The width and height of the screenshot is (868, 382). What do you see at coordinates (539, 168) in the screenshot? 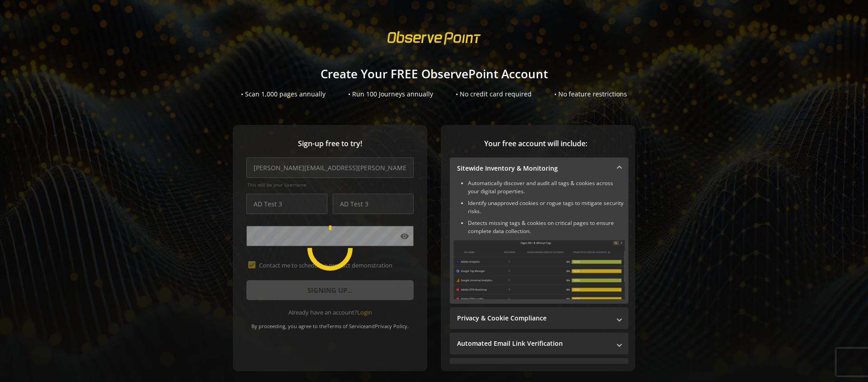
I see `mat-expansion-panel-header: Sitewide Inventory & Monitoring` at bounding box center [539, 168].